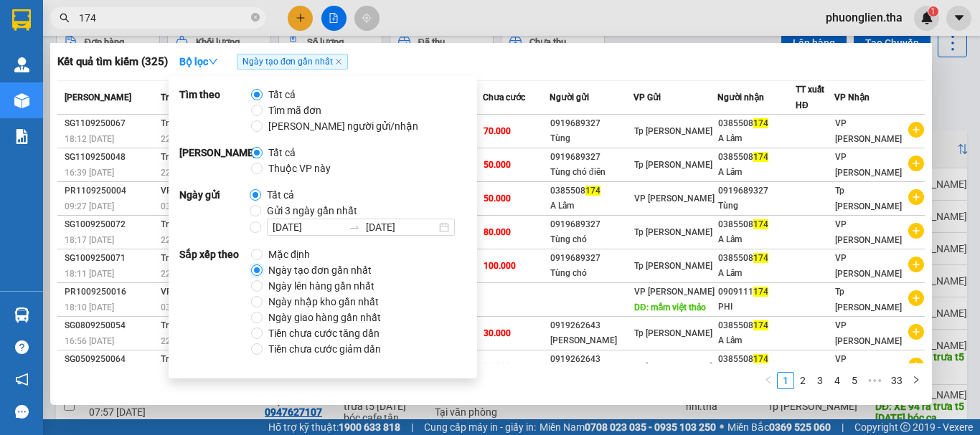  I want to click on div: 0909111, so click(756, 292).